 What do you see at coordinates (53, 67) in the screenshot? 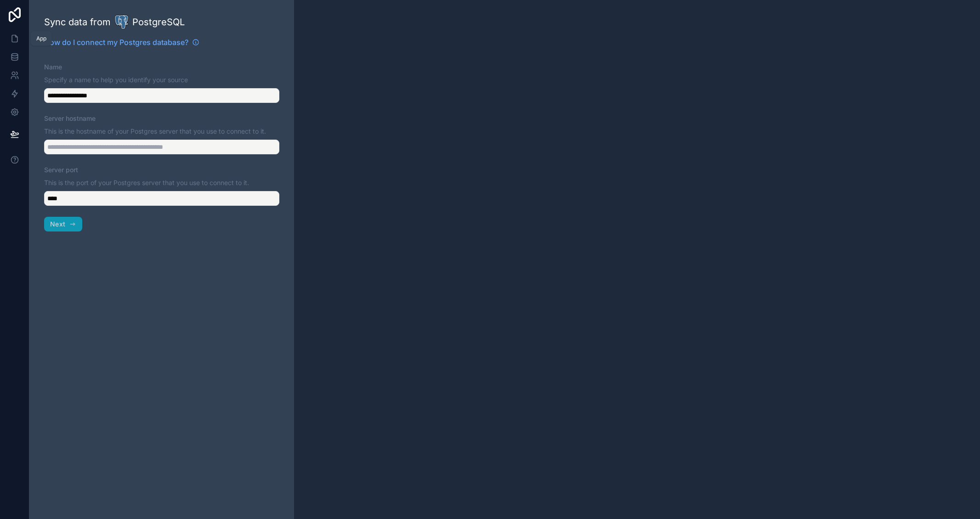
I see `label: Name` at bounding box center [53, 67].